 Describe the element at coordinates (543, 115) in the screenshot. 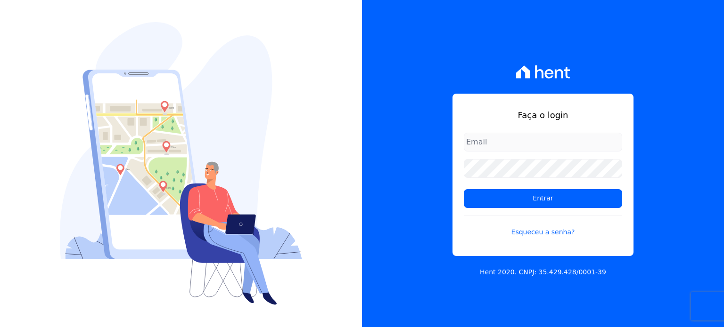

I see `h1: Faça o login` at that location.